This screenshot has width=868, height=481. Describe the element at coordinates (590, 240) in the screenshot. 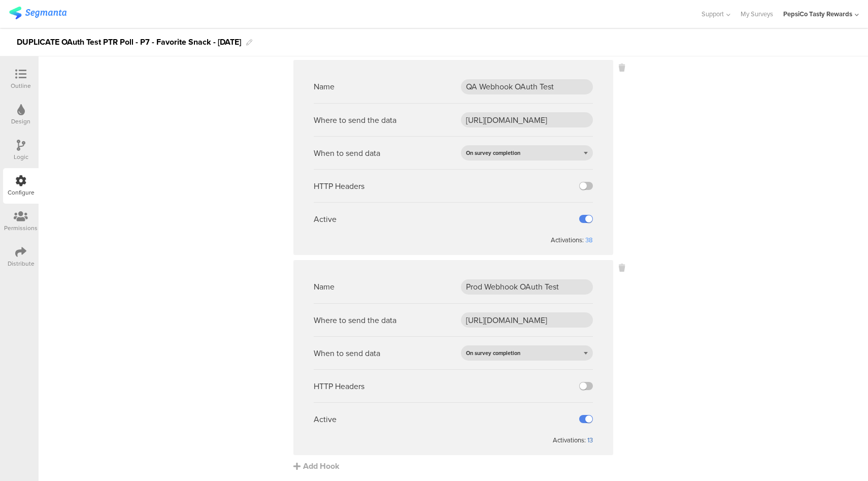

I see `div: 38` at that location.